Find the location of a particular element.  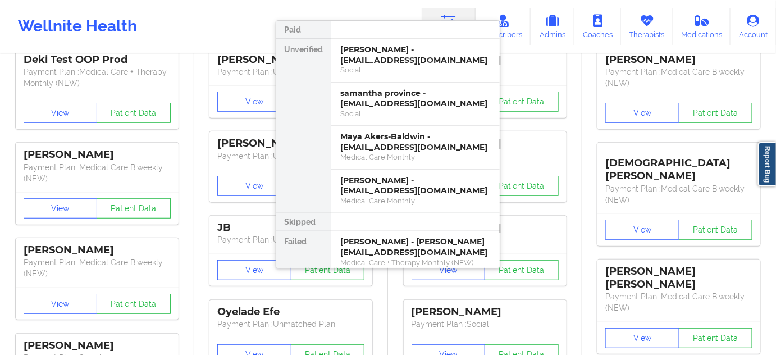

a: Medications is located at coordinates (702, 26).